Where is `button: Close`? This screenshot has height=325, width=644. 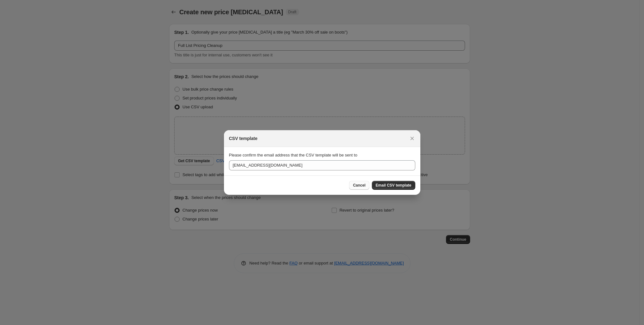
button: Close is located at coordinates (412, 139).